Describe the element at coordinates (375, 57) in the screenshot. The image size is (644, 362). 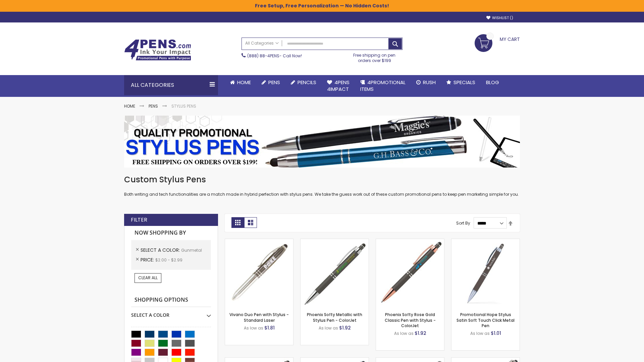
I see `div: Free shipping on pen orders over $199` at that location.